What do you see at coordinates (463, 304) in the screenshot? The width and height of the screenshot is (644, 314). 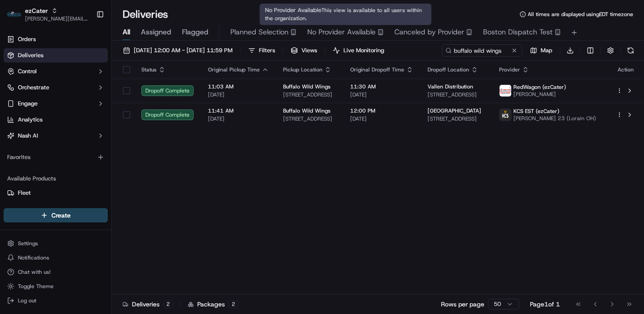 I see `p: Rows per page` at bounding box center [463, 304].